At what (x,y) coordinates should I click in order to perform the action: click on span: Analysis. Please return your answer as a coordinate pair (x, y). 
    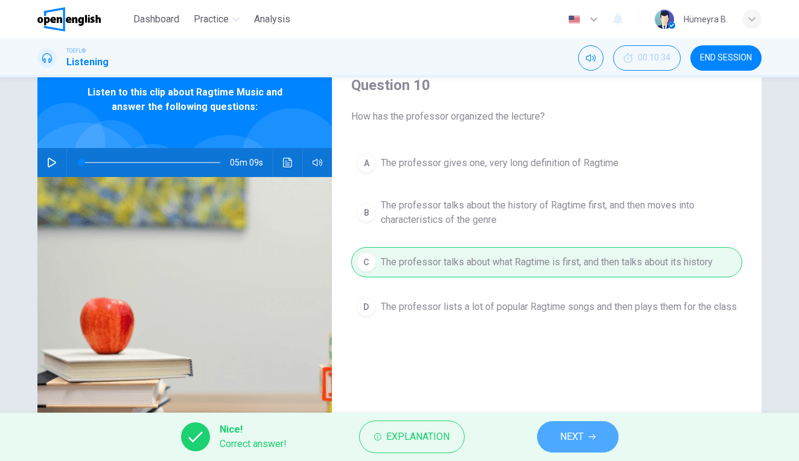
    Looking at the image, I should click on (272, 19).